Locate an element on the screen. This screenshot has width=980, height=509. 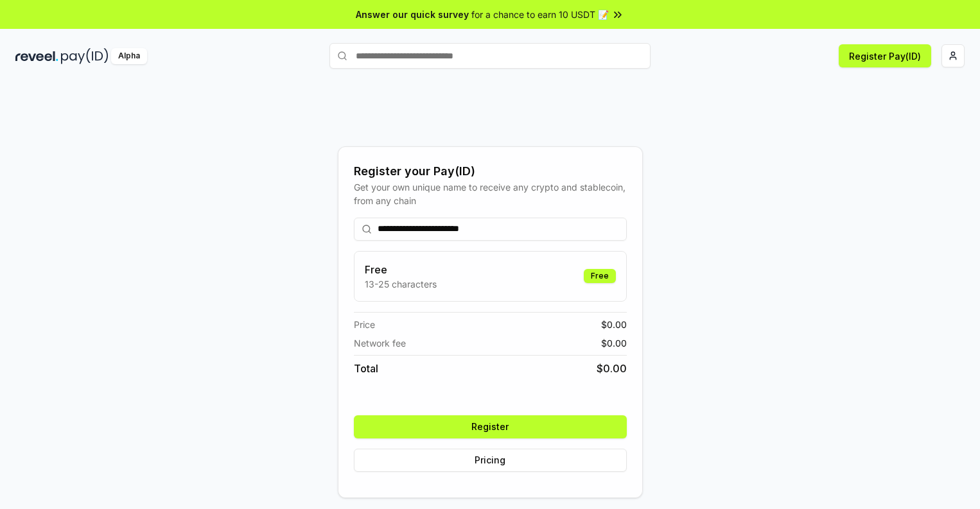
h3: Free is located at coordinates (401, 269).